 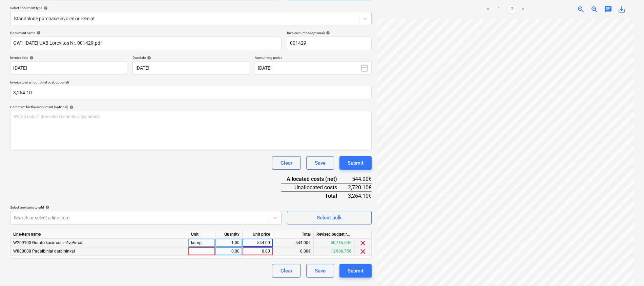 What do you see at coordinates (594, 9) in the screenshot?
I see `span: zoom_out` at bounding box center [594, 9].